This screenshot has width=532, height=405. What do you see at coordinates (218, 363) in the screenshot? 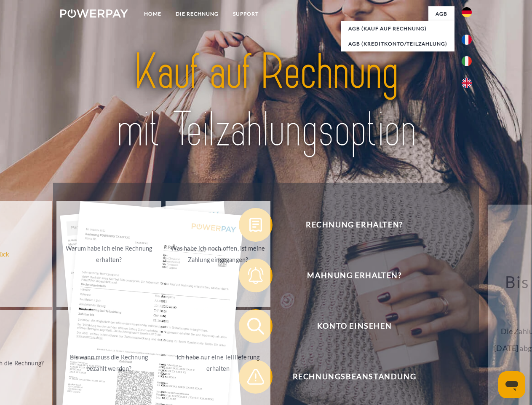
I see `div: Ich habe nur eine Teillieferung erhalten` at bounding box center [218, 363].